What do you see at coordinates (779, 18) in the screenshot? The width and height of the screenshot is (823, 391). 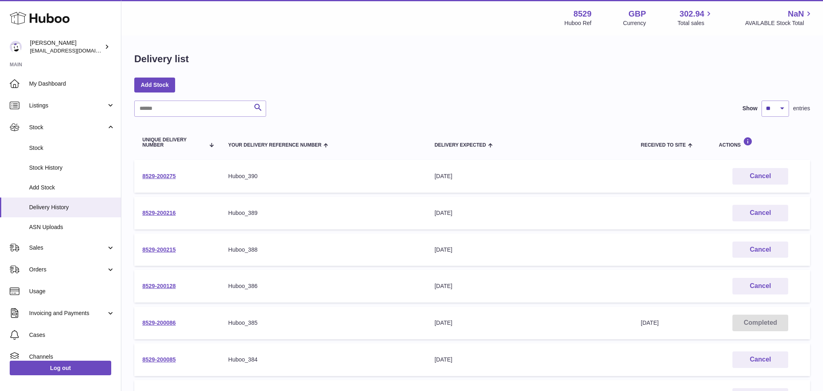 I see `a: NaN AVAILABLE Stock Total` at bounding box center [779, 18].